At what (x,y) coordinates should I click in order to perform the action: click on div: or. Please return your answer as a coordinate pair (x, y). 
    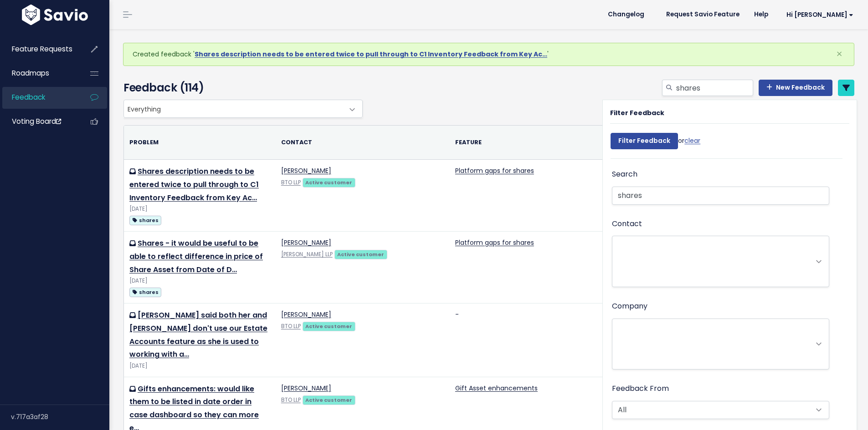
    Looking at the image, I should click on (655, 144).